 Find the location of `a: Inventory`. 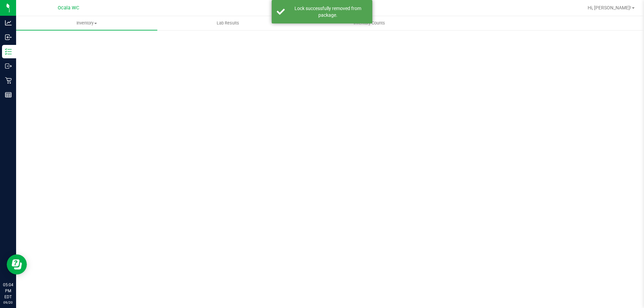

a: Inventory is located at coordinates (86, 23).